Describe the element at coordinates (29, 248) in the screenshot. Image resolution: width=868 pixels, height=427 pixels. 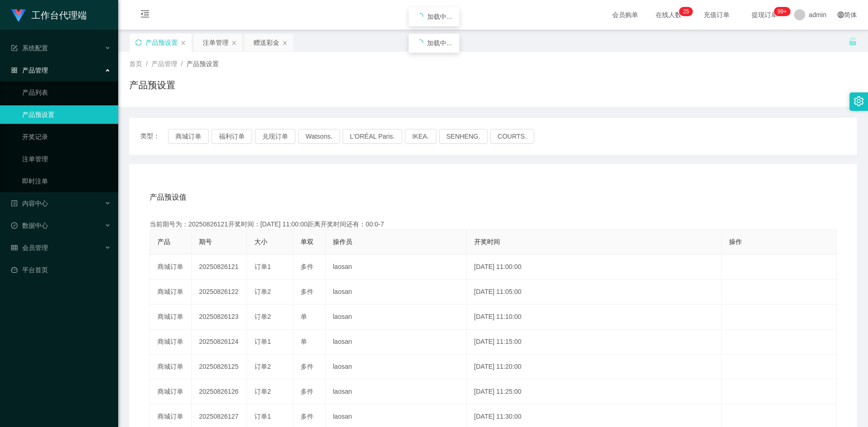
I see `span: 会员管理` at that location.